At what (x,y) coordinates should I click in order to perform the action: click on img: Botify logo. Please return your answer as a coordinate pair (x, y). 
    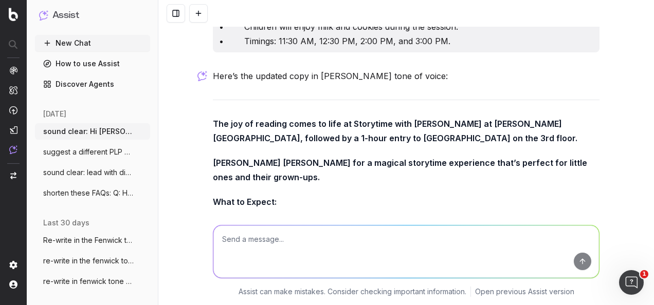
    Looking at the image, I should click on (13, 14).